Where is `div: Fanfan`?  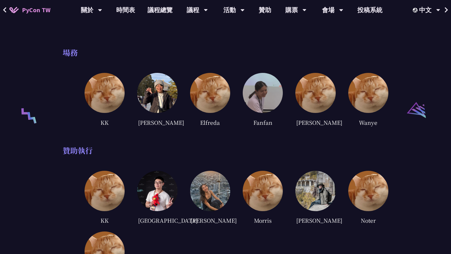
div: Fanfan is located at coordinates (263, 122).